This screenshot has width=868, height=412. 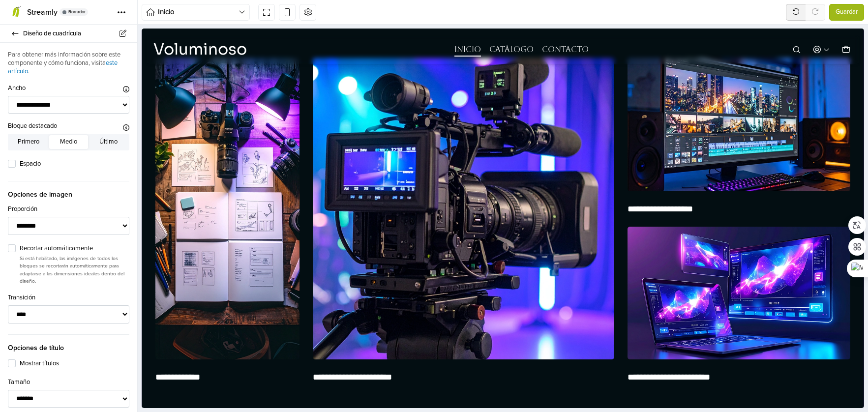 I want to click on button: Guardar, so click(x=846, y=12).